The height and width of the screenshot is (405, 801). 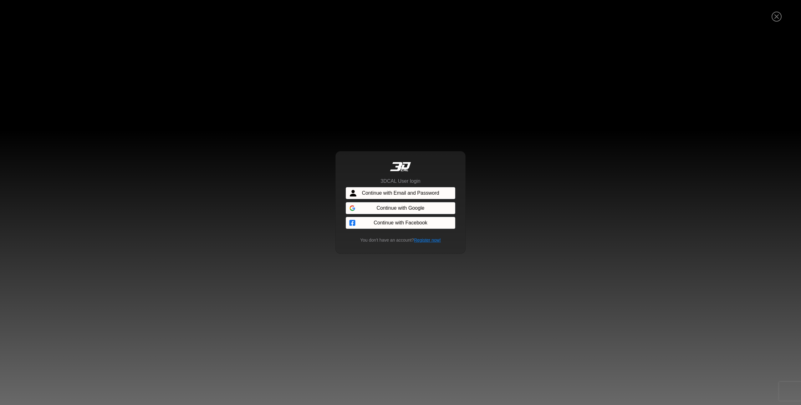 What do you see at coordinates (400, 181) in the screenshot?
I see `h6: 3DCAL User login` at bounding box center [400, 181].